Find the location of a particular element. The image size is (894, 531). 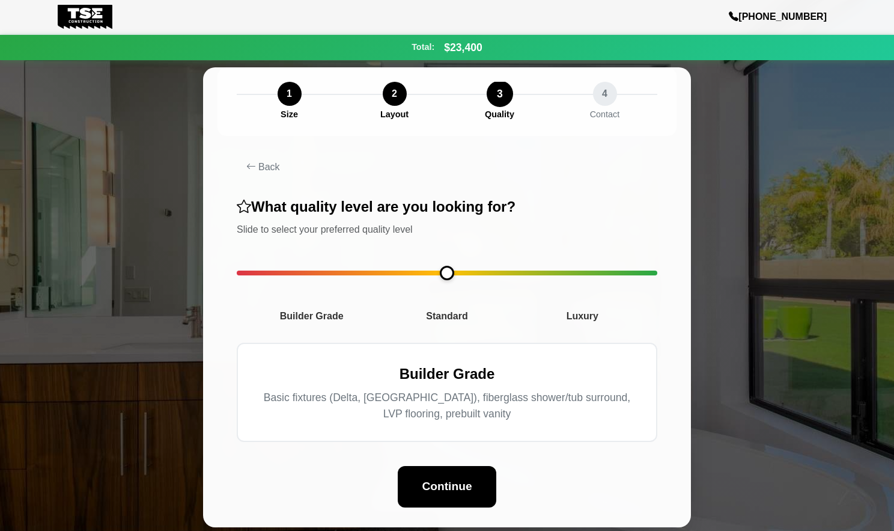

span: Standard is located at coordinates (447, 316).